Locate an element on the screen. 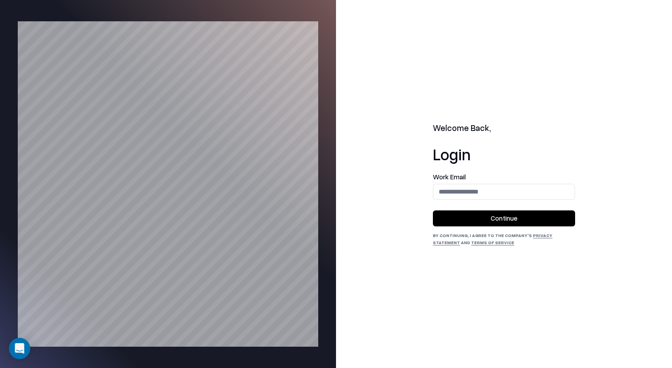  div: By continuing, I agree to the Company's and is located at coordinates (504, 239).